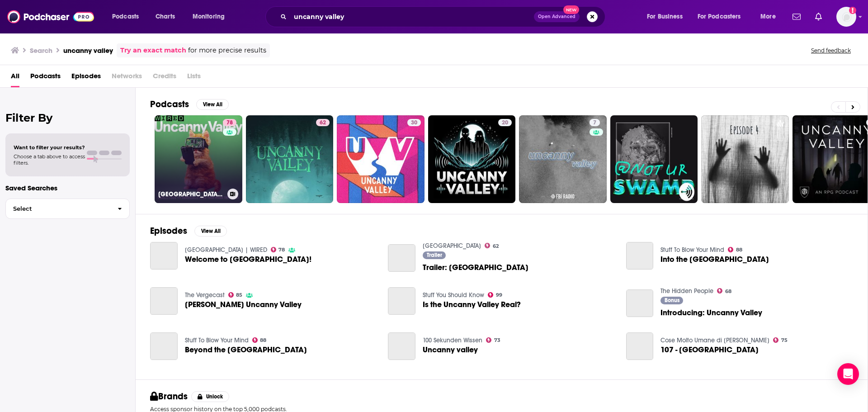  I want to click on h3: uncanny valley, so click(88, 50).